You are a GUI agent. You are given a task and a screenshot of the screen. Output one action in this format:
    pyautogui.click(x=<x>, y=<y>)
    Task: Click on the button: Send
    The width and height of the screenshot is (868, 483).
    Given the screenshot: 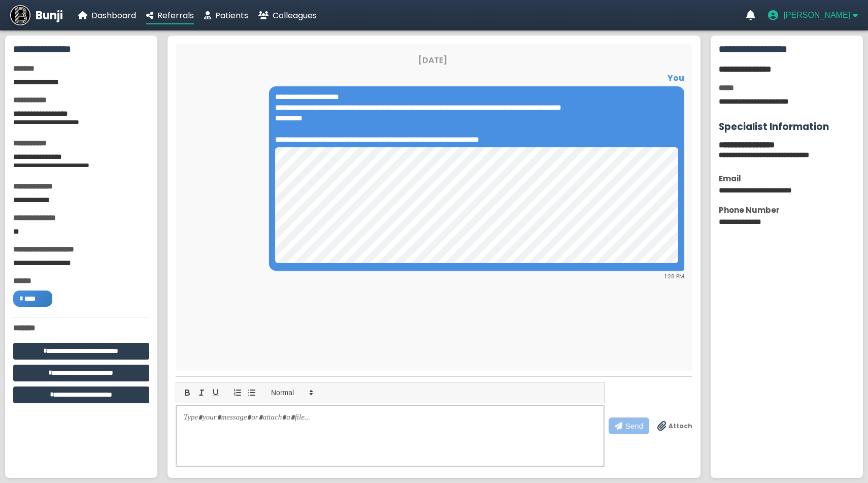 What is the action you would take?
    pyautogui.click(x=629, y=425)
    